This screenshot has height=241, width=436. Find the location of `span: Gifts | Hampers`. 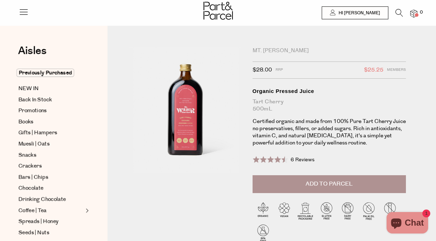

span: Gifts | Hampers is located at coordinates (38, 133).